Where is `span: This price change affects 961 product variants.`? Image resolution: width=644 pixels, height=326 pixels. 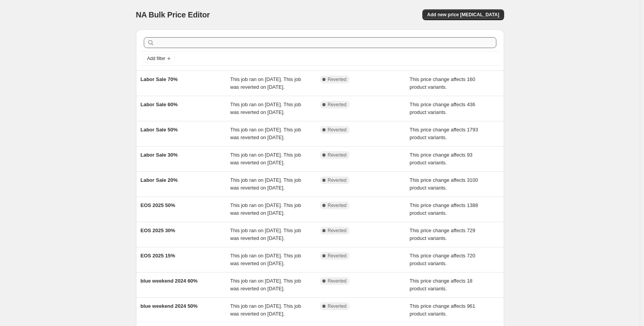 span: This price change affects 961 product variants. is located at coordinates (443, 309).